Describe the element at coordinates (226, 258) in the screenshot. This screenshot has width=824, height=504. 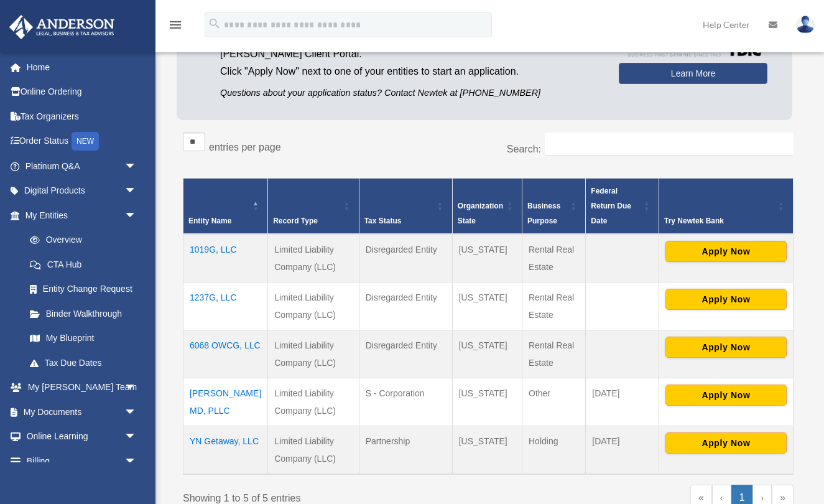
I see `td: 1019G, LLC` at that location.